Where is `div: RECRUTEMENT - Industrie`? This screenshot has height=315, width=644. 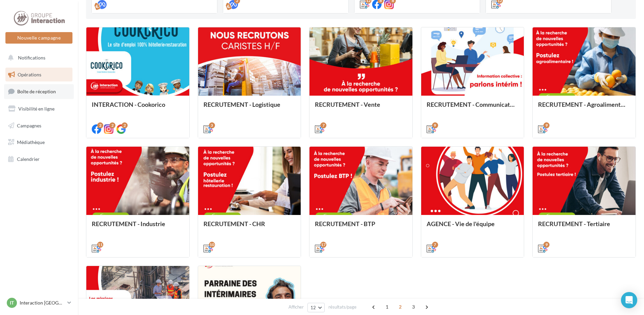 div: RECRUTEMENT - Industrie is located at coordinates (138, 227).